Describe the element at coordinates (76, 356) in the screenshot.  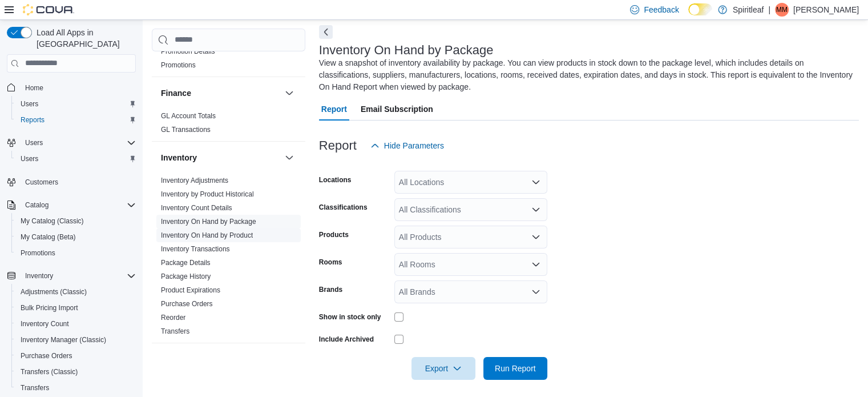
I see `button: Purchase Orders` at that location.